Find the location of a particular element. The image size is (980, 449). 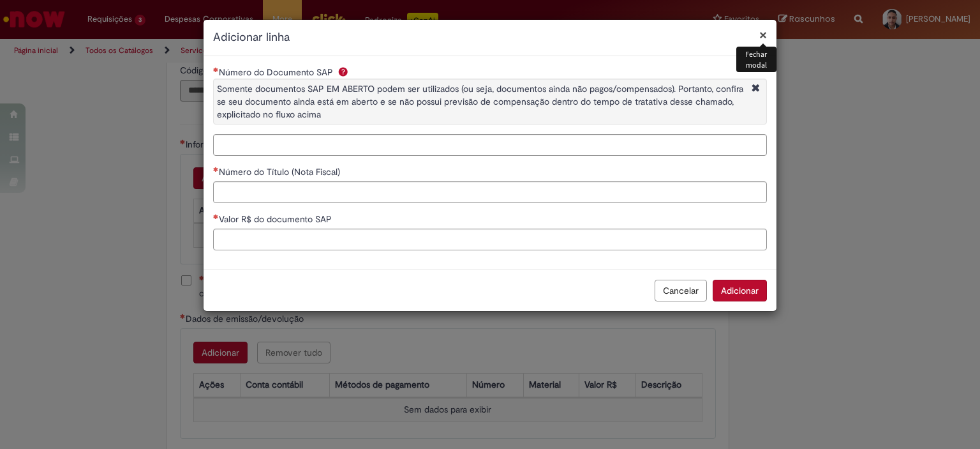

button: Fechar modal is located at coordinates (763, 35).